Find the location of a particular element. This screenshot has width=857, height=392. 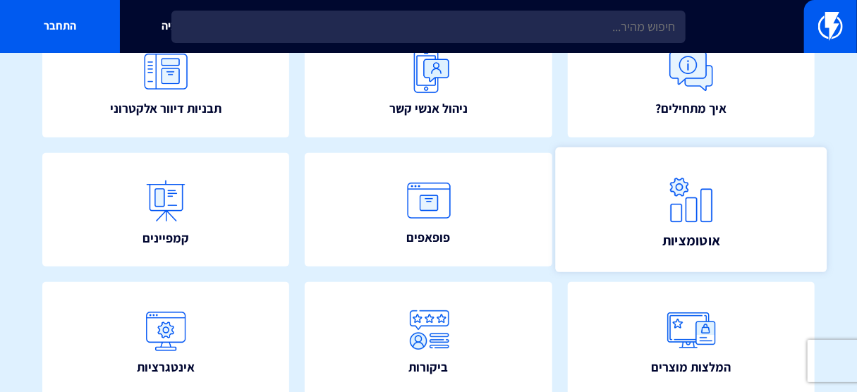

a: אוטומציות is located at coordinates (690, 209).